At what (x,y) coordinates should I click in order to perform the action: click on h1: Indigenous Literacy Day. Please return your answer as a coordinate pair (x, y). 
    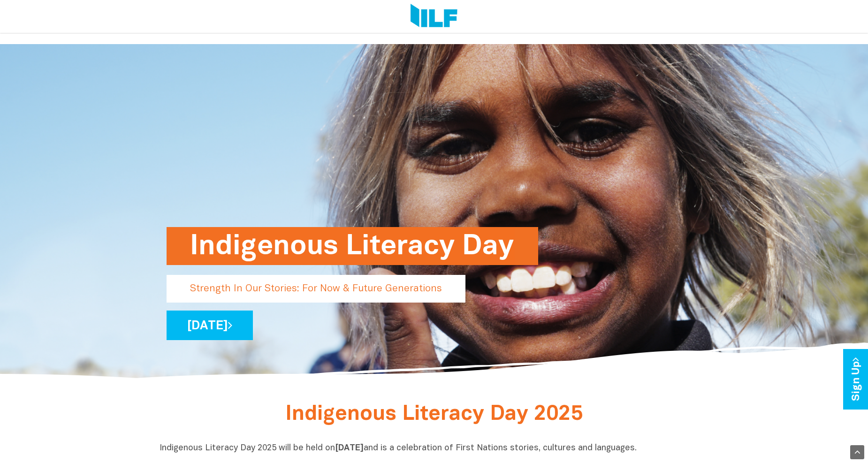
    Looking at the image, I should click on (353, 246).